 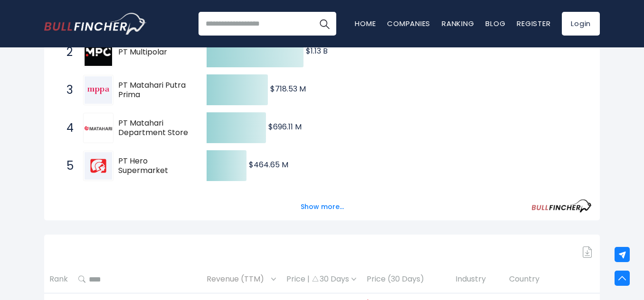 I want to click on a: Login, so click(x=581, y=23).